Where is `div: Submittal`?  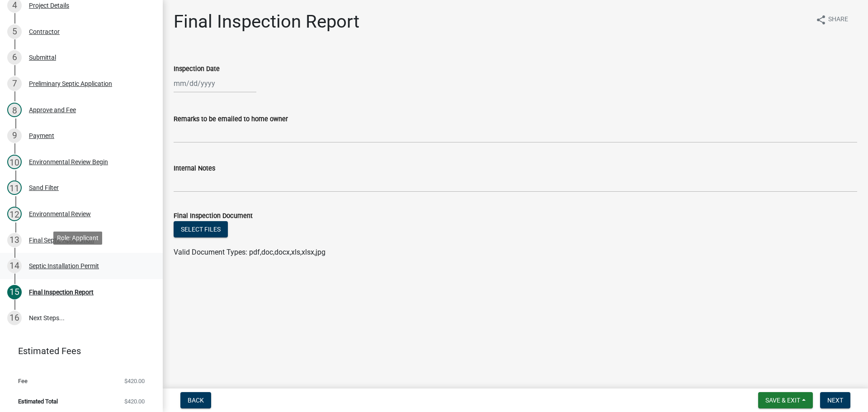
div: Submittal is located at coordinates (42, 57).